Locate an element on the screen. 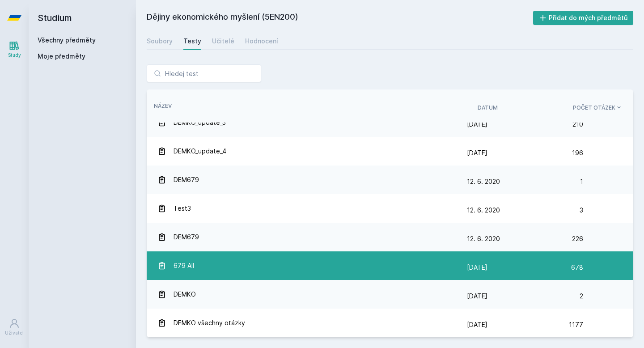  span: Počet otázek is located at coordinates (594, 108).